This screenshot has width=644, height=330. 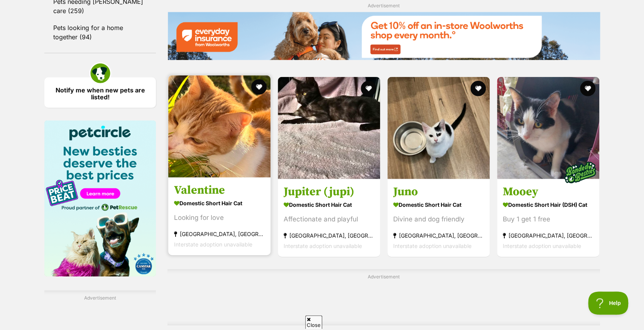 I want to click on a: Everyday Insurance promotional banner, so click(x=384, y=36).